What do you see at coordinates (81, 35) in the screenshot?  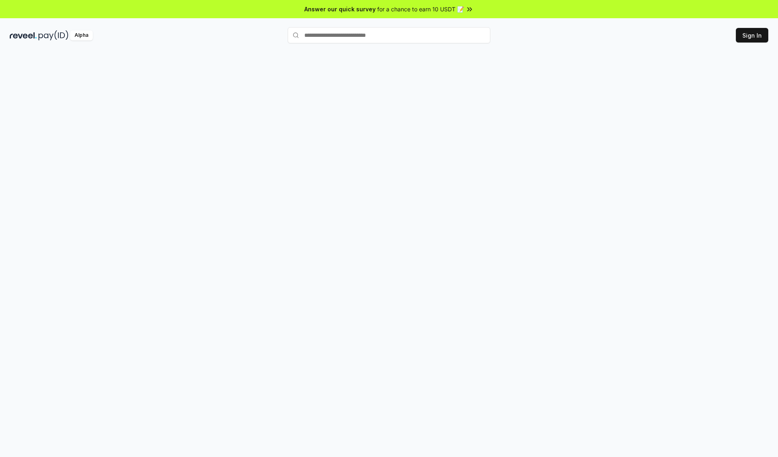 I see `div: Alpha` at bounding box center [81, 35].